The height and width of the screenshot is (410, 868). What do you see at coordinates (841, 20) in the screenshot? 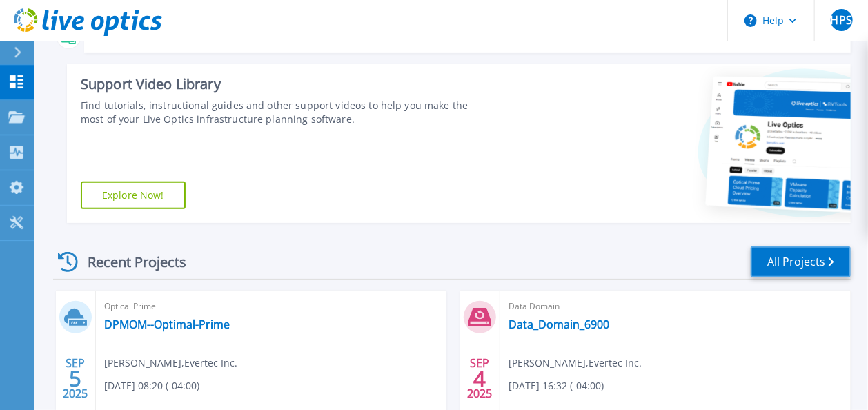
I see `span: HPS` at bounding box center [841, 20].